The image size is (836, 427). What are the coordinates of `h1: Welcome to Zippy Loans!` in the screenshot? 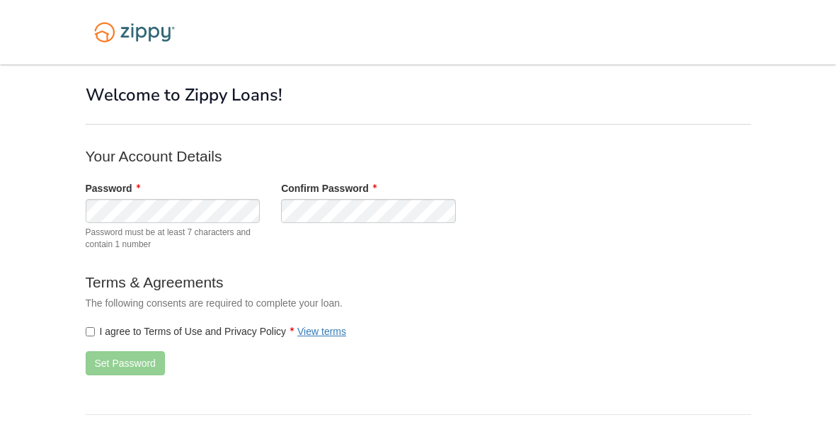 It's located at (418, 95).